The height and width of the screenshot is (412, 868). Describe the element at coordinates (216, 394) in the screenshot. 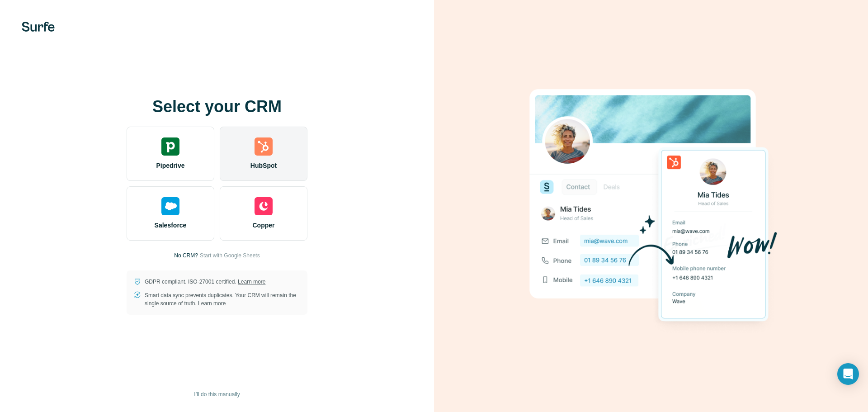

I see `span: I’ll do this manually` at that location.